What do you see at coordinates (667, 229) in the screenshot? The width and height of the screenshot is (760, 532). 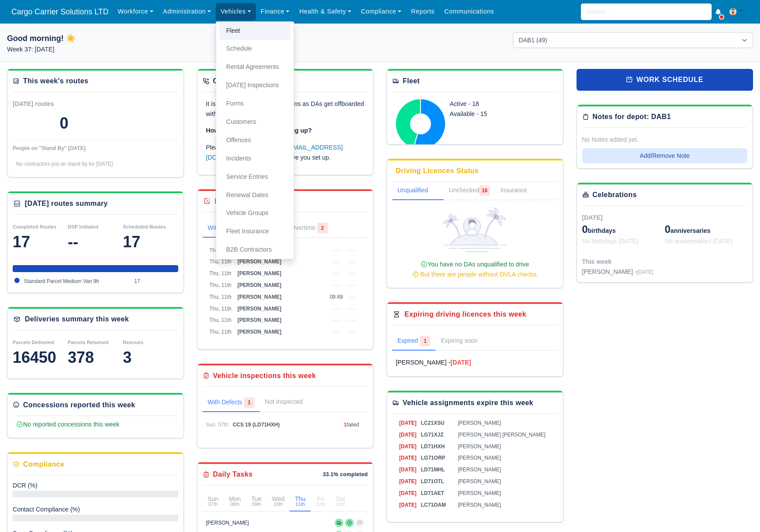 I see `span: 0` at bounding box center [667, 229].